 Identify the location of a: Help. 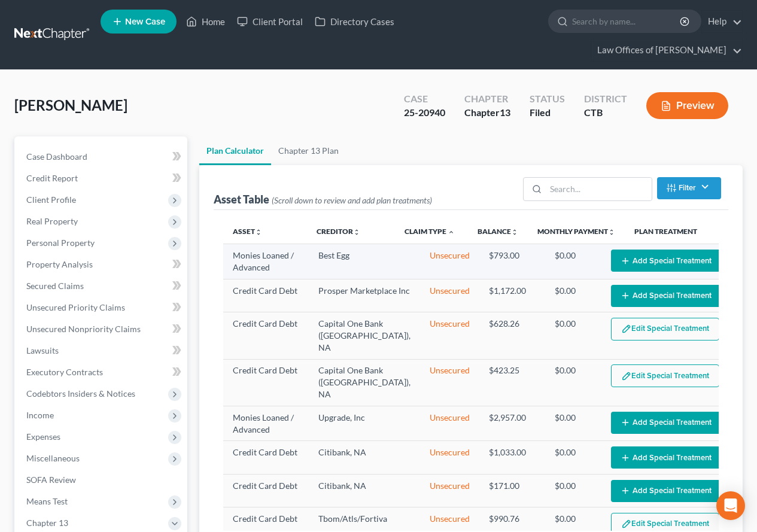
(722, 21).